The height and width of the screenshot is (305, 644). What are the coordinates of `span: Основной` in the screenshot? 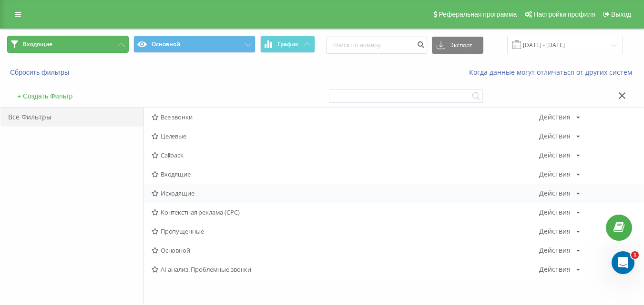 It's located at (345, 250).